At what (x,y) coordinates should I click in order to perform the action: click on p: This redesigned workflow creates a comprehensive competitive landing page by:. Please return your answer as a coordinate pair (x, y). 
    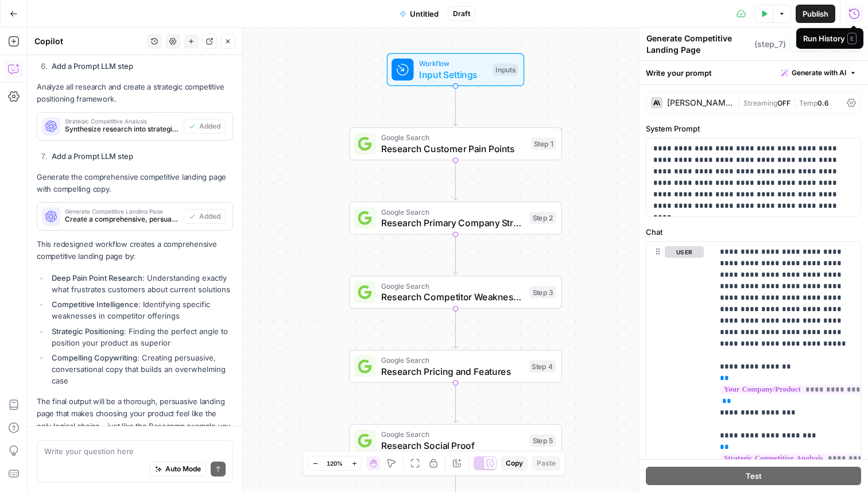
    Looking at the image, I should click on (135, 250).